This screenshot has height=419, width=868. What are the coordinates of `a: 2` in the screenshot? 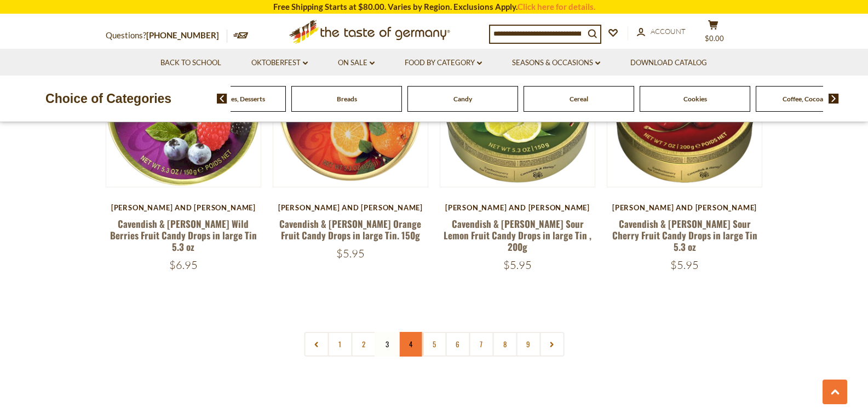 It's located at (363, 344).